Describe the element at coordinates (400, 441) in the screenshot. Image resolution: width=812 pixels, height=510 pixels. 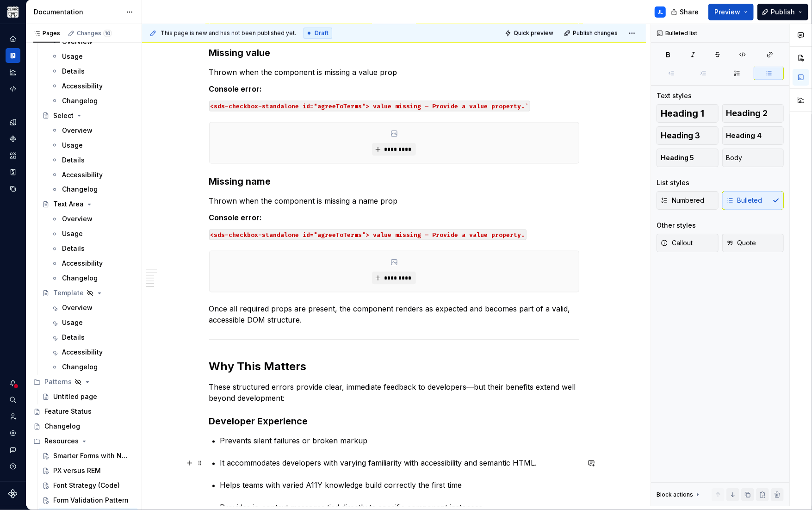
I see `p: Prevents silent failures or broken markup` at that location.